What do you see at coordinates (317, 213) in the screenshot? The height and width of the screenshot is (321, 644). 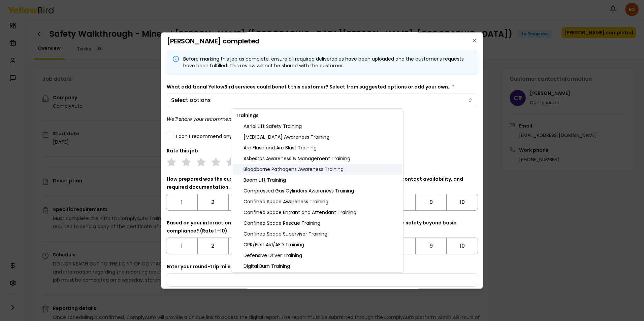 I see `div: Confined Space Entrant and Attendant Training` at bounding box center [317, 213].